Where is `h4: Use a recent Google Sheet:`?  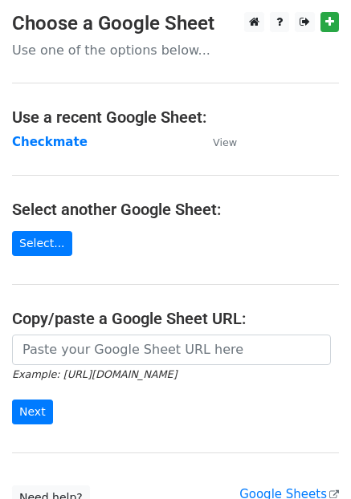
h4: Use a recent Google Sheet: is located at coordinates (175, 117).